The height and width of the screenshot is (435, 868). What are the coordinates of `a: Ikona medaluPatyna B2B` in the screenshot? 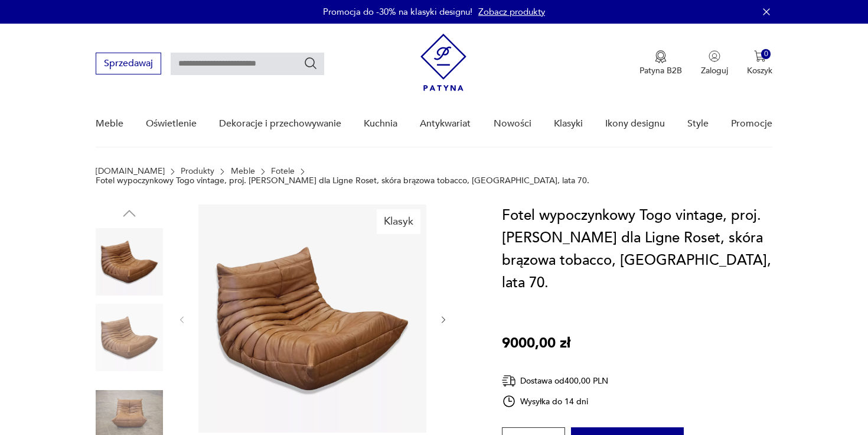 It's located at (661, 63).